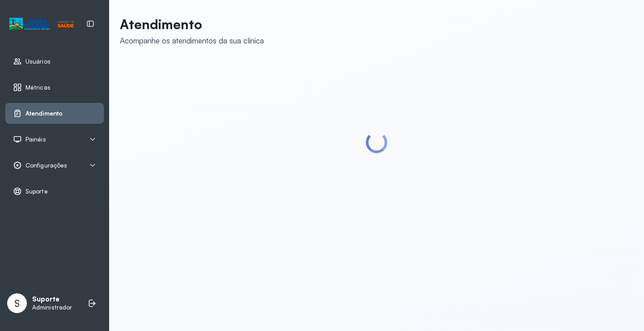  What do you see at coordinates (46, 165) in the screenshot?
I see `span: Configurações` at bounding box center [46, 165].